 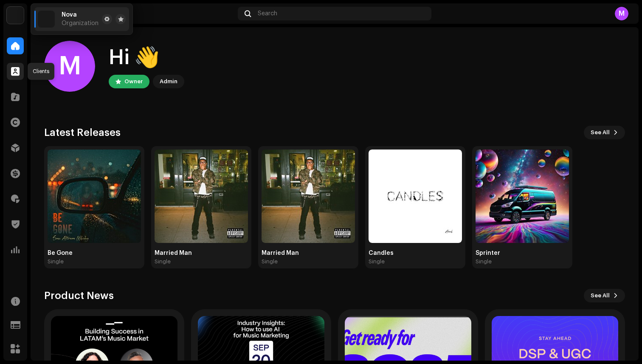 I want to click on div: Be Gone, so click(x=94, y=253).